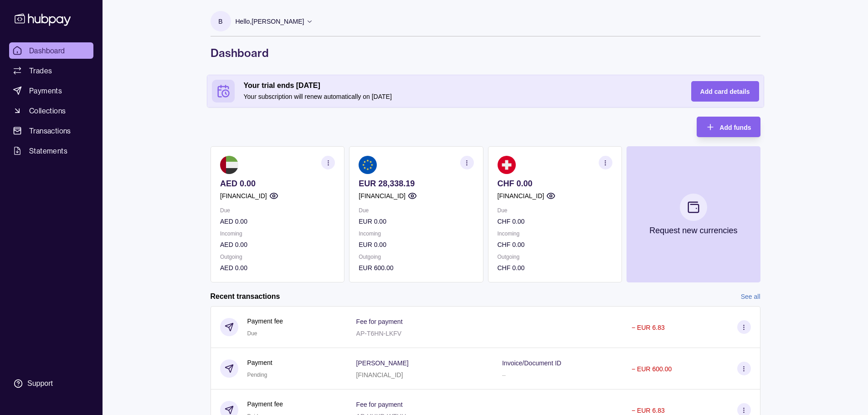 The width and height of the screenshot is (868, 415). What do you see at coordinates (506, 165) in the screenshot?
I see `img: ch` at bounding box center [506, 165].